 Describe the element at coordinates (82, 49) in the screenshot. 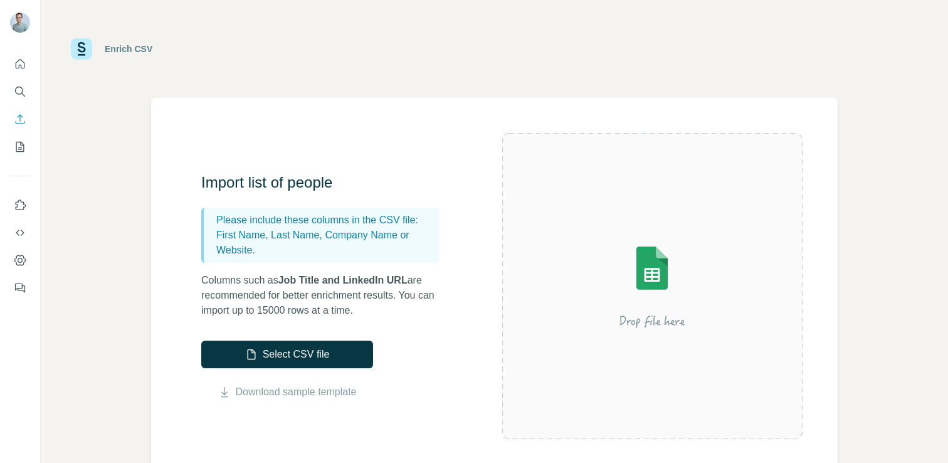

I see `img: Surfe Logo` at that location.